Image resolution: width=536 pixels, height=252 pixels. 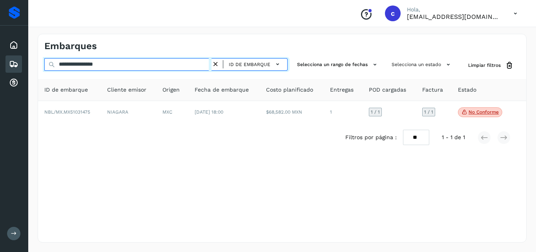 I want to click on button: Selecciona un estado, so click(x=422, y=64).